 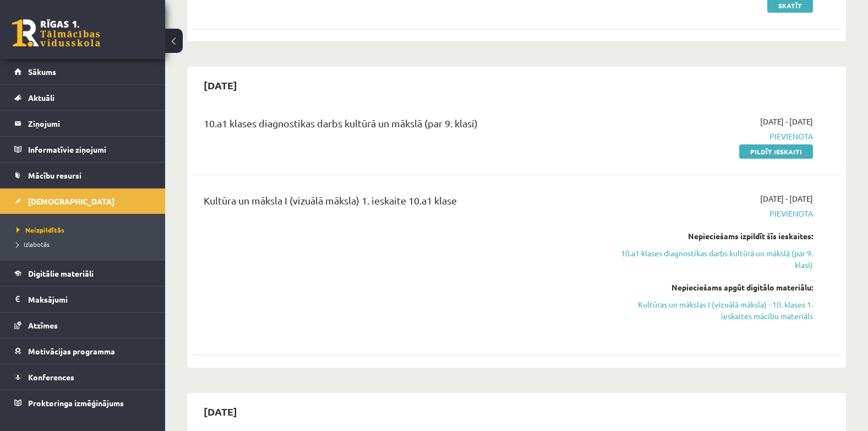 What do you see at coordinates (41, 98) in the screenshot?
I see `span: Aktuāli` at bounding box center [41, 98].